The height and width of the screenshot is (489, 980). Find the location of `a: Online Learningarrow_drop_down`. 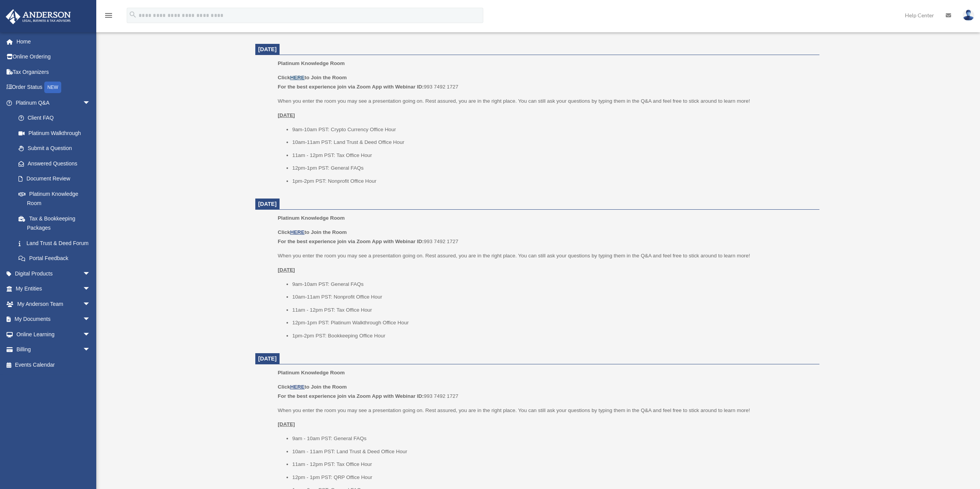

a: Online Learningarrow_drop_down is located at coordinates (54, 334).